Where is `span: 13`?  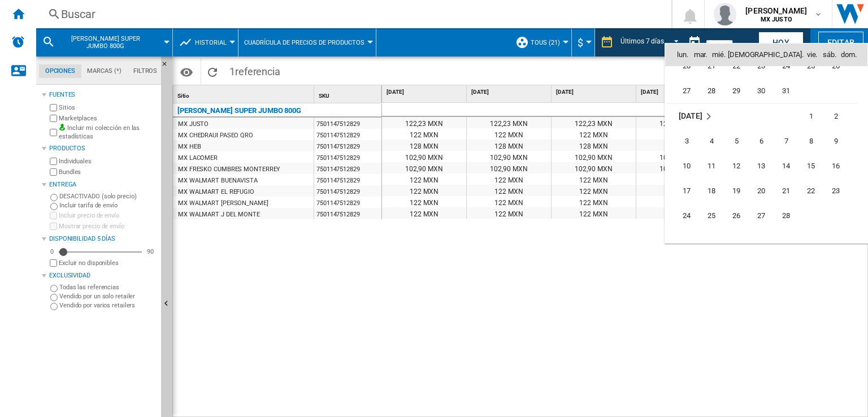
span: 13 is located at coordinates (761, 166).